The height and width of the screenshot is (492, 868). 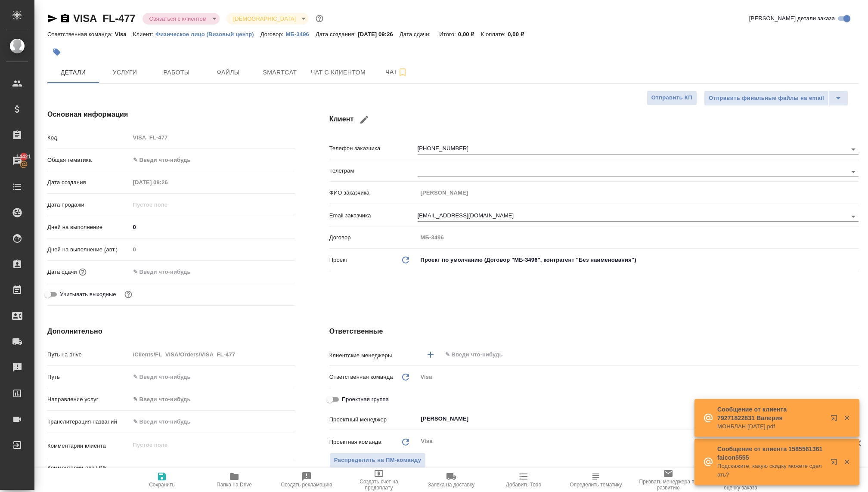 I want to click on a: МБ-3496, so click(x=300, y=34).